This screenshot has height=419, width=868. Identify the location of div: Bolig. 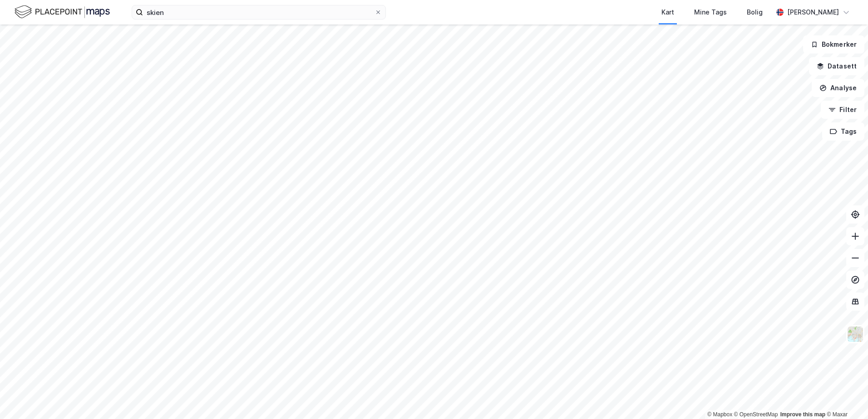
(754, 12).